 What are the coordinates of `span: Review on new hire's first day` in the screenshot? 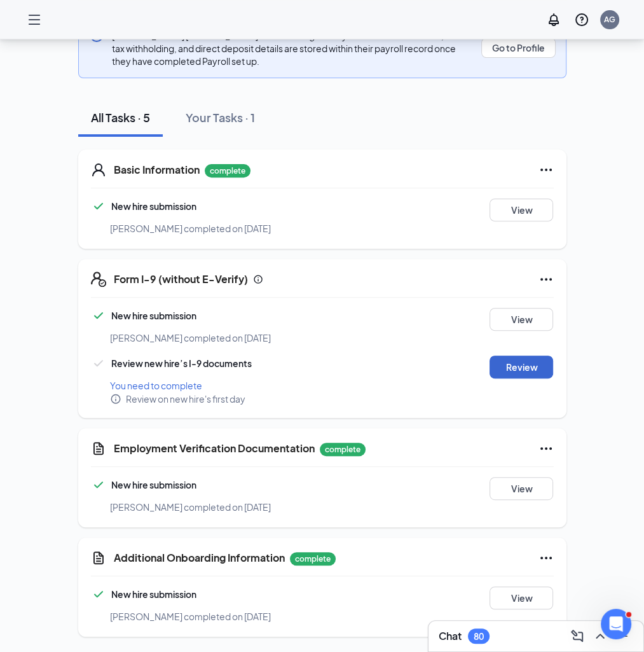 It's located at (186, 399).